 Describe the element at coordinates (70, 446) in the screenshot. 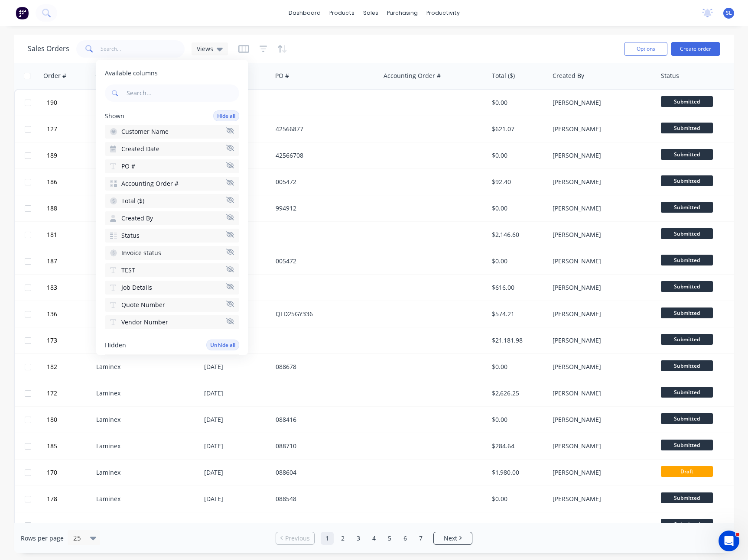

I see `button: 185` at that location.